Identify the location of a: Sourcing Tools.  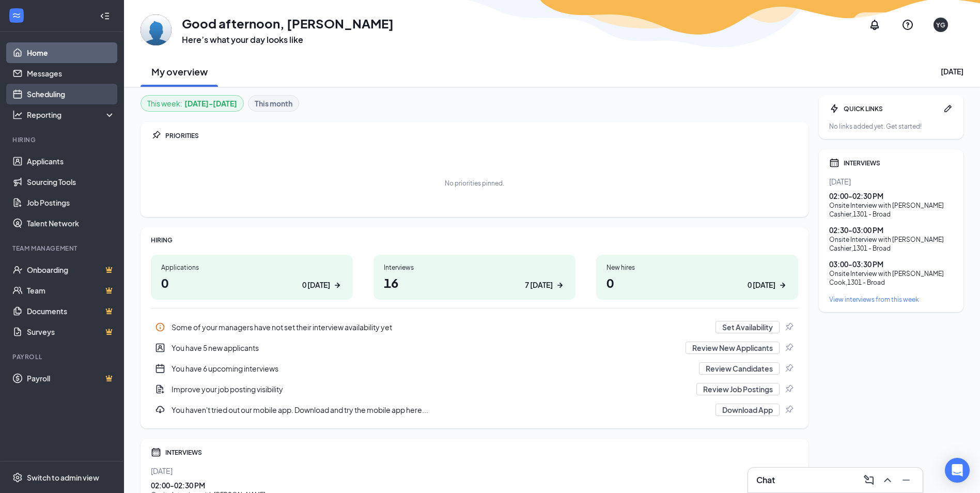
(71, 182).